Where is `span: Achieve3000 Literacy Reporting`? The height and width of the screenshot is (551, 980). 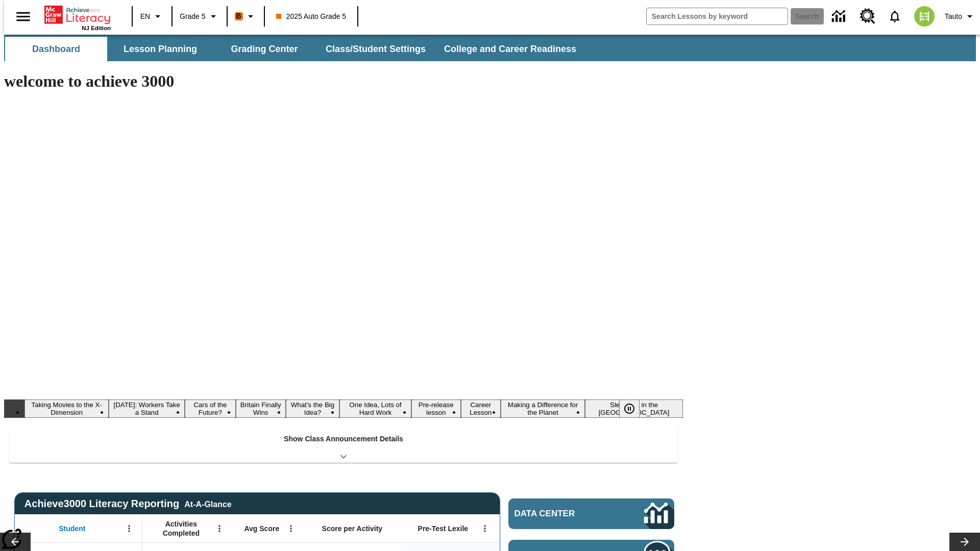 span: Achieve3000 Literacy Reporting is located at coordinates (128, 503).